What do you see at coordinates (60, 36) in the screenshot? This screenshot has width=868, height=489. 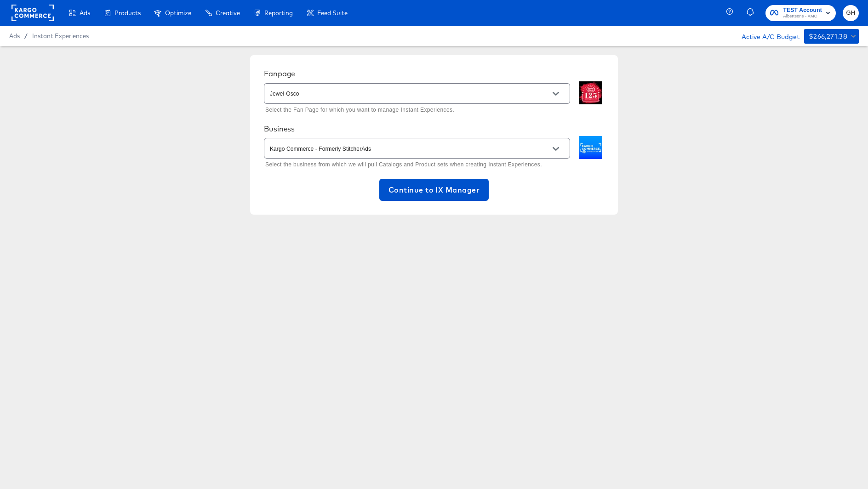 I see `a: Instant Experiences` at bounding box center [60, 36].